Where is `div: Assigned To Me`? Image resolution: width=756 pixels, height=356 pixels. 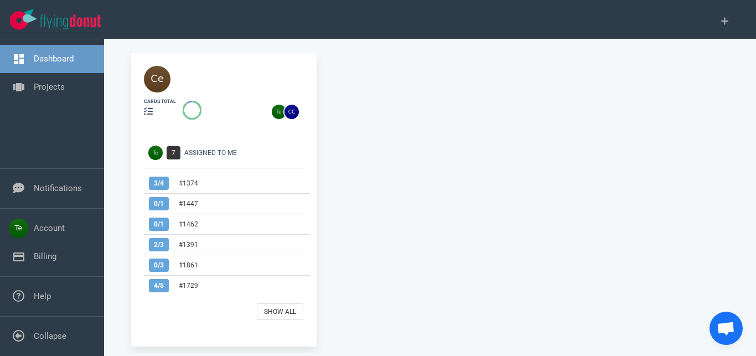
div: Assigned To Me is located at coordinates (247, 153).